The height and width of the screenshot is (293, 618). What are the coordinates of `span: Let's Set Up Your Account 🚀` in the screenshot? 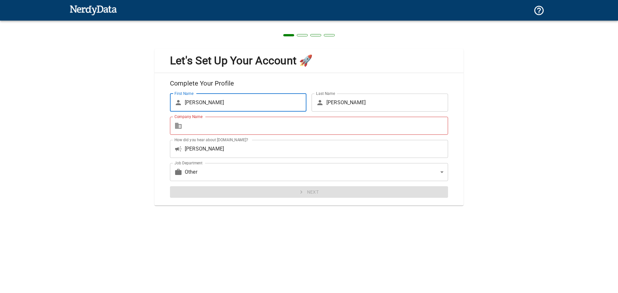 It's located at (309, 61).